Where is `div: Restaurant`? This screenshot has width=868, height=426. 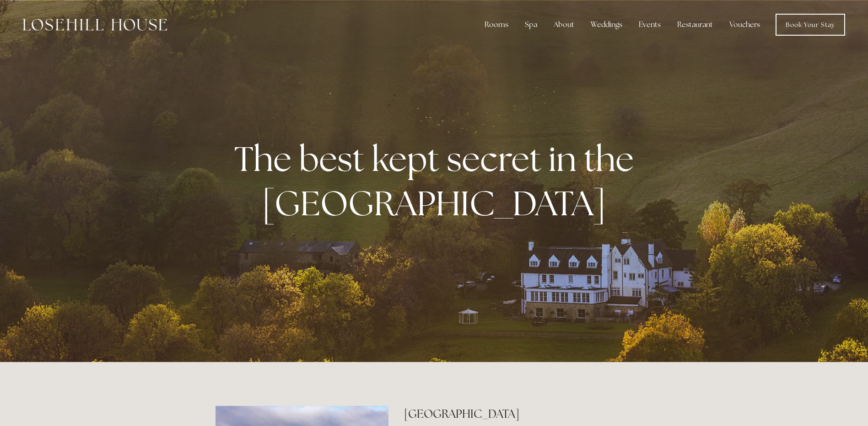
div: Restaurant is located at coordinates (695, 25).